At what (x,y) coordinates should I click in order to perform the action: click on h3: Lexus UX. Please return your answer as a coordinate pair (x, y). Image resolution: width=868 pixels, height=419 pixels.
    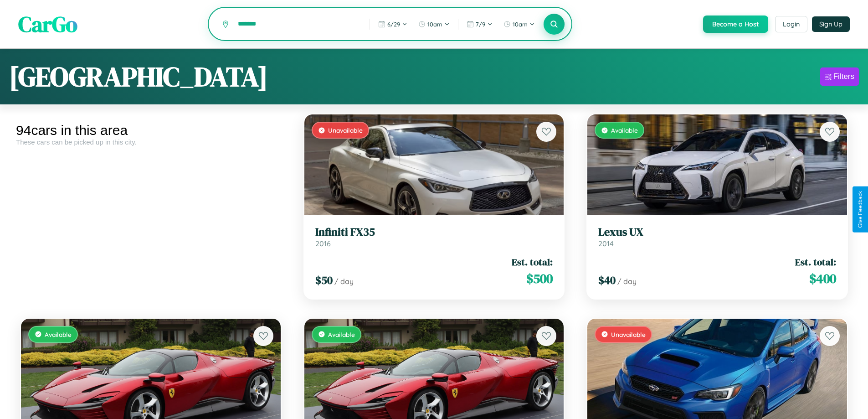
    Looking at the image, I should click on (718, 232).